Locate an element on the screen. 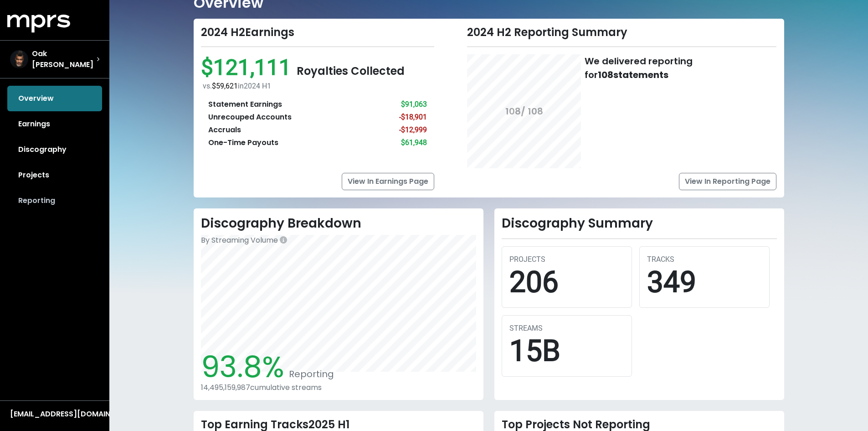 Image resolution: width=868 pixels, height=431 pixels. a: View In Reporting Page is located at coordinates (728, 181).